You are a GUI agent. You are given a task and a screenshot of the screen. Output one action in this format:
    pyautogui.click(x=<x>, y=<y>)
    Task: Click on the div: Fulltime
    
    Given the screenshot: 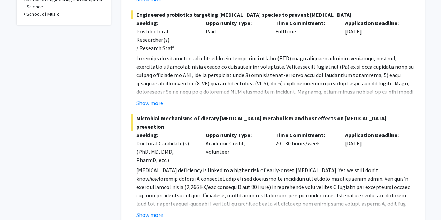 What is the action you would take?
    pyautogui.click(x=305, y=36)
    